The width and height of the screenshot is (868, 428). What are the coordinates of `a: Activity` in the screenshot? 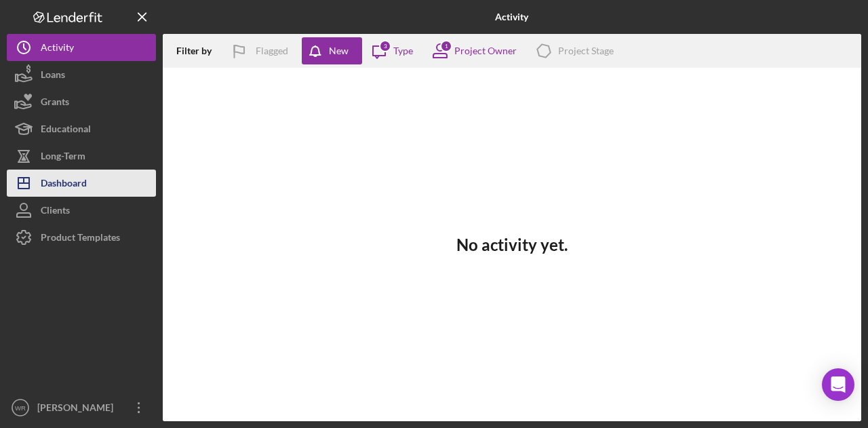 It's located at (81, 48).